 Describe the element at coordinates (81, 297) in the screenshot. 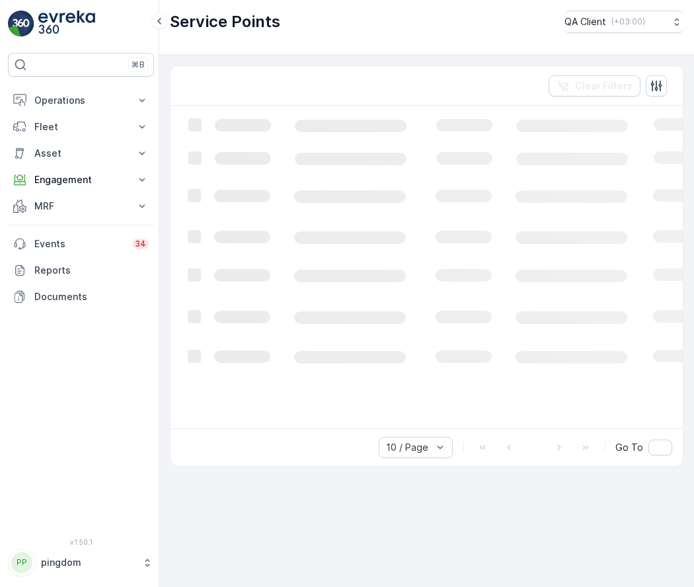

I see `a: Documents` at that location.